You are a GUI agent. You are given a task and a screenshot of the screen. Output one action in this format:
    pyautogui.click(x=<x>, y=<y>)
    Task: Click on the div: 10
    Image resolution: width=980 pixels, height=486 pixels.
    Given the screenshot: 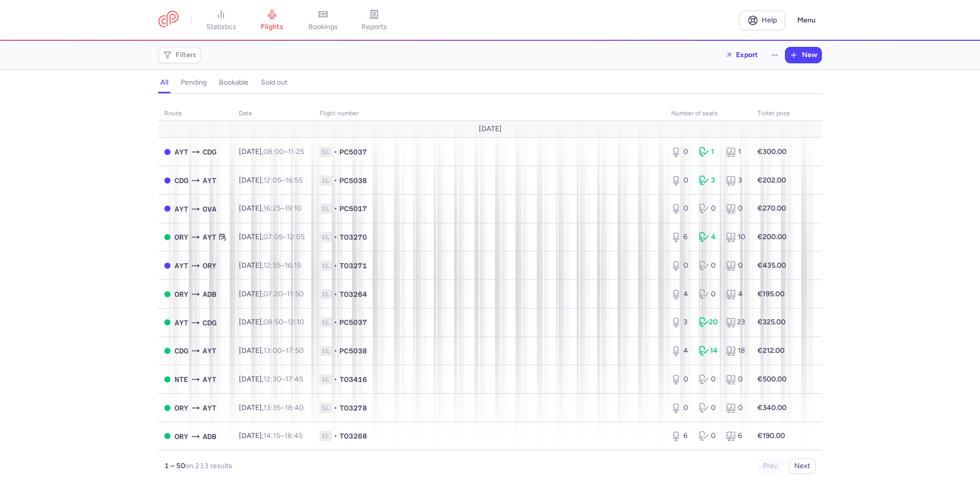 What is the action you would take?
    pyautogui.click(x=735, y=237)
    